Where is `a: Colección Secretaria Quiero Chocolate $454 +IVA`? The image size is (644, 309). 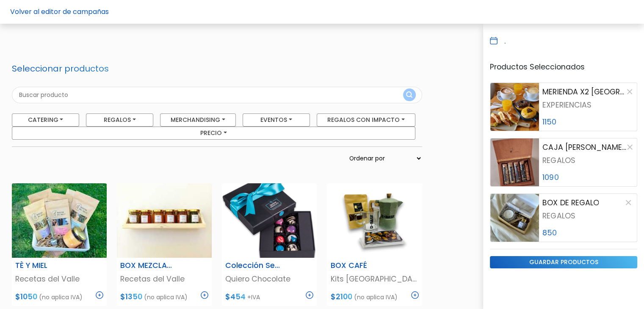
a: Colección Secretaria Quiero Chocolate $454 +IVA is located at coordinates (269, 244).